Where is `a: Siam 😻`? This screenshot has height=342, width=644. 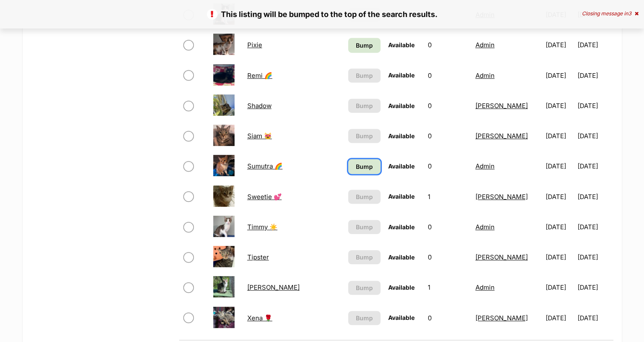 a: Siam 😻 is located at coordinates (260, 136).